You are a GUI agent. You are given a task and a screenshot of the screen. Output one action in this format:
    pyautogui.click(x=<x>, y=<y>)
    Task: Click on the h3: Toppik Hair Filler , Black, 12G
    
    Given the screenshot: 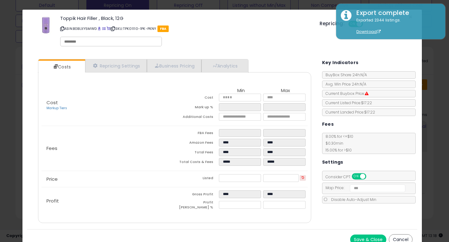 What is the action you would take?
    pyautogui.click(x=185, y=18)
    